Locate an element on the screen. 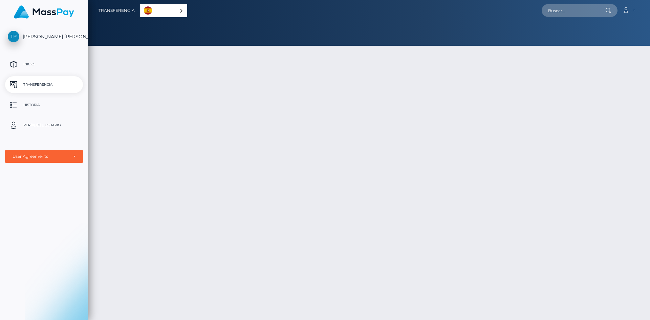 Image resolution: width=650 pixels, height=320 pixels. aside: Language selected: Español is located at coordinates (164, 11).